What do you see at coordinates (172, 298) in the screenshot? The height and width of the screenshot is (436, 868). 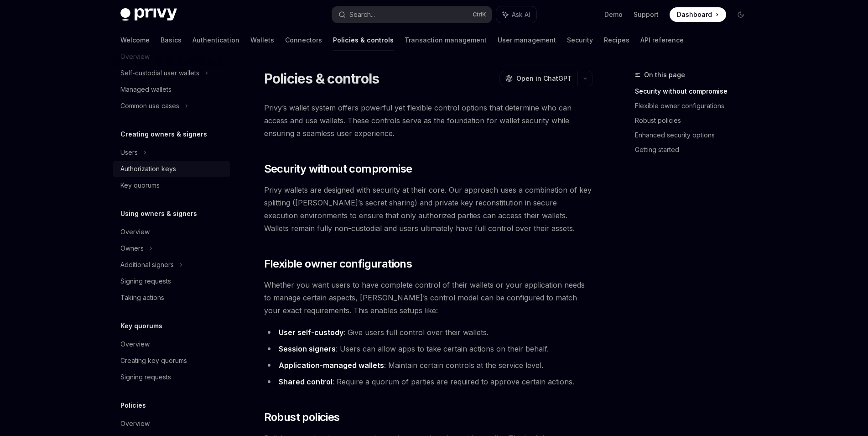 I see `a: Taking actions` at bounding box center [172, 298].